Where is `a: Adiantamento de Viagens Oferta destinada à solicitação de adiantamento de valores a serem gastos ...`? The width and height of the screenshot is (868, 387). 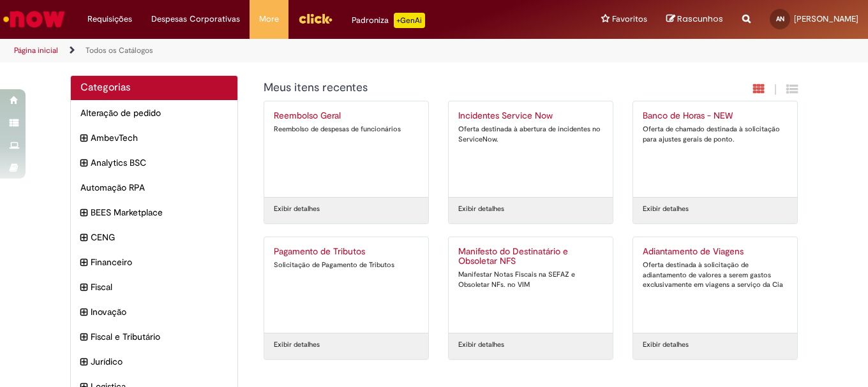
a: Adiantamento de Viagens Oferta destinada à solicitação de adiantamento de valores a serem gastos ... is located at coordinates (715, 285).